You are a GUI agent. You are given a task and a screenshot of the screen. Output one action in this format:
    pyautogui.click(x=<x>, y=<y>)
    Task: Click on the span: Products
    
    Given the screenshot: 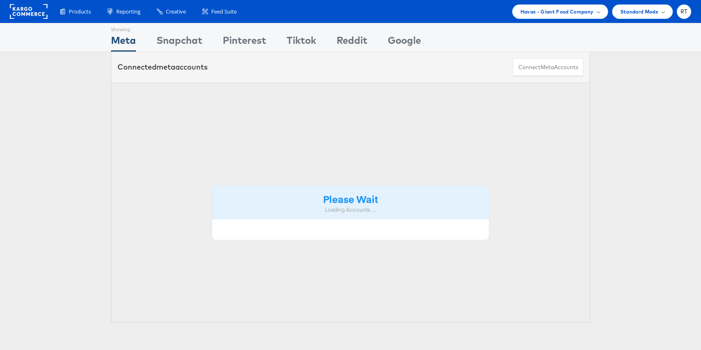 What is the action you would take?
    pyautogui.click(x=80, y=11)
    